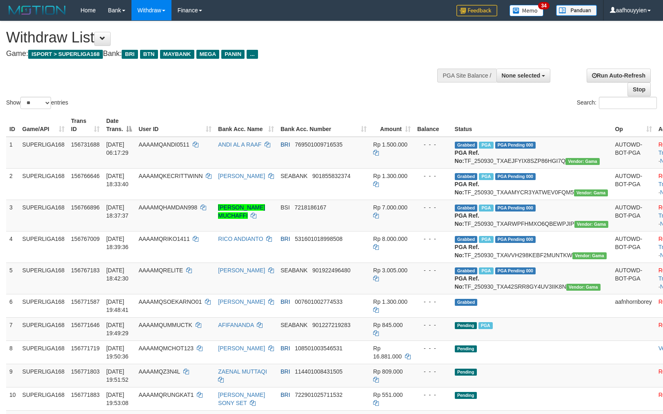 The image size is (663, 414). I want to click on span: MEGA, so click(208, 54).